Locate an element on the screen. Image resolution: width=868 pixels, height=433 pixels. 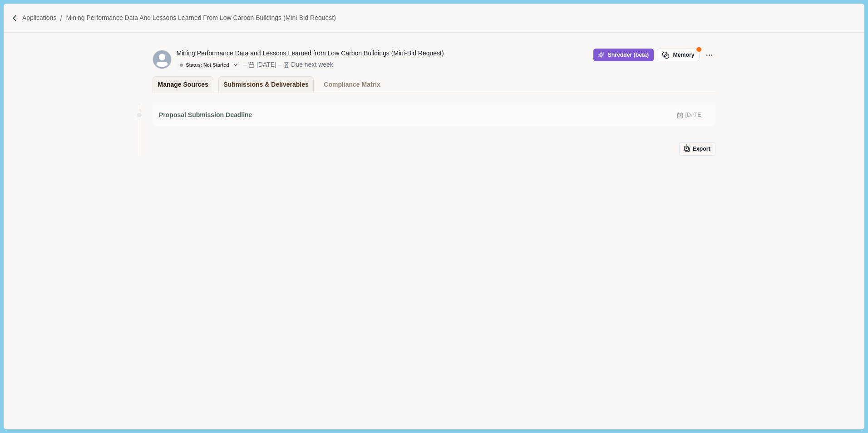
div: Mining Performance Data and Lessons Learned from Low Carbon Buildings (Mini-Bid Request) is located at coordinates (310, 53).